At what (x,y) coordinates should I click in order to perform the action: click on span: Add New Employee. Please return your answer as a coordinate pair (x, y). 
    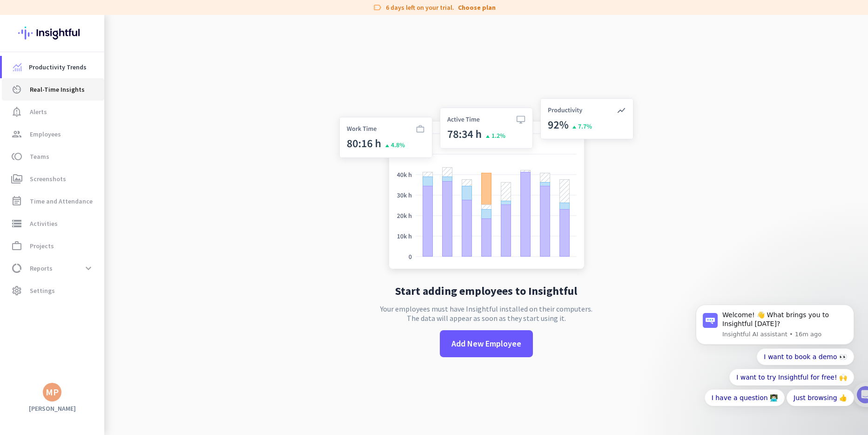
    Looking at the image, I should click on (487, 344).